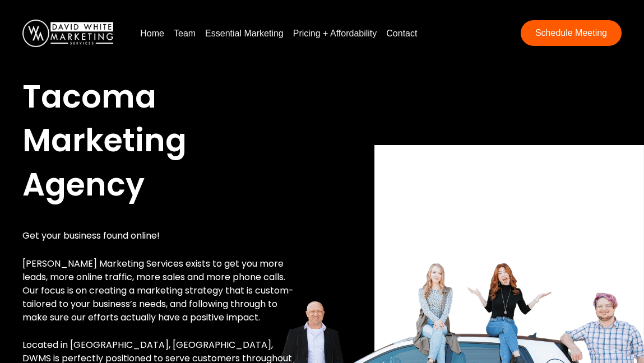 This screenshot has height=363, width=644. Describe the element at coordinates (304, 33) in the screenshot. I see `nav: Menu` at that location.